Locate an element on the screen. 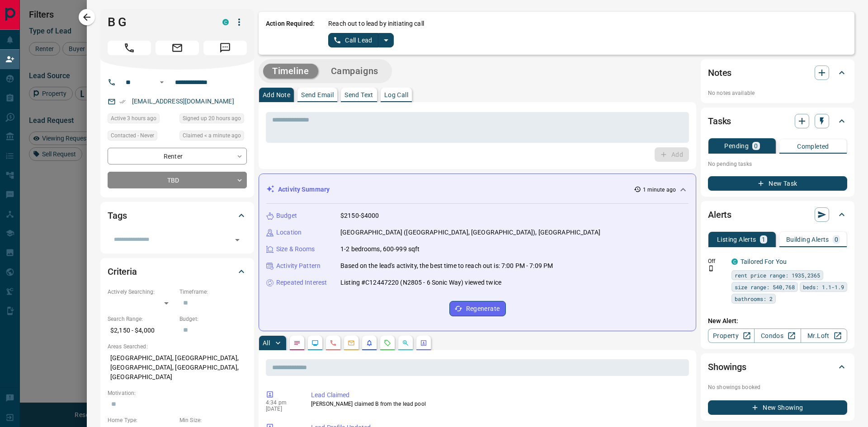 The width and height of the screenshot is (868, 427). svg: Emails is located at coordinates (352, 343).